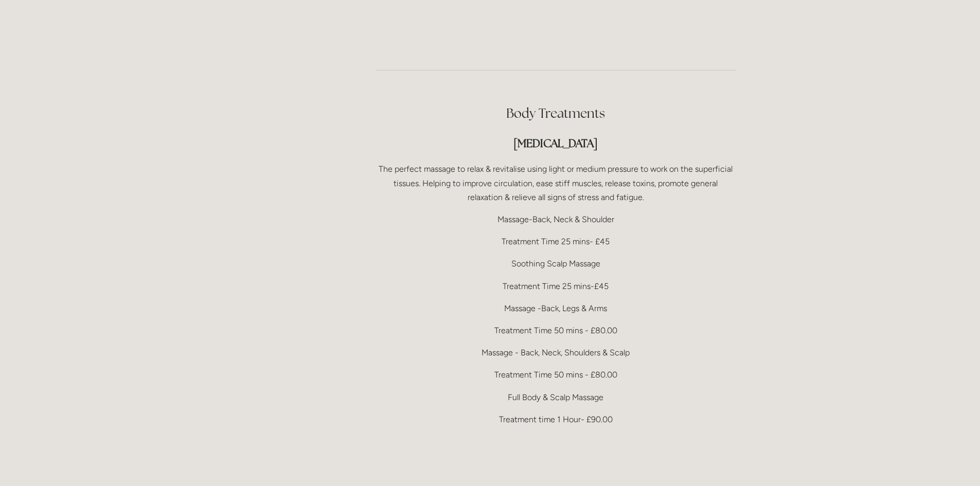  I want to click on p: The perfect massage to relax & revitalise using light or medium pressure to work on the superfici..., so click(555, 183).